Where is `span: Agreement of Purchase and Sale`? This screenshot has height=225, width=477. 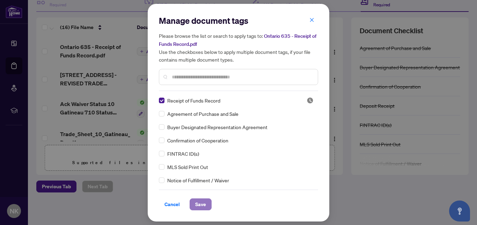 span: Agreement of Purchase and Sale is located at coordinates (203, 113).